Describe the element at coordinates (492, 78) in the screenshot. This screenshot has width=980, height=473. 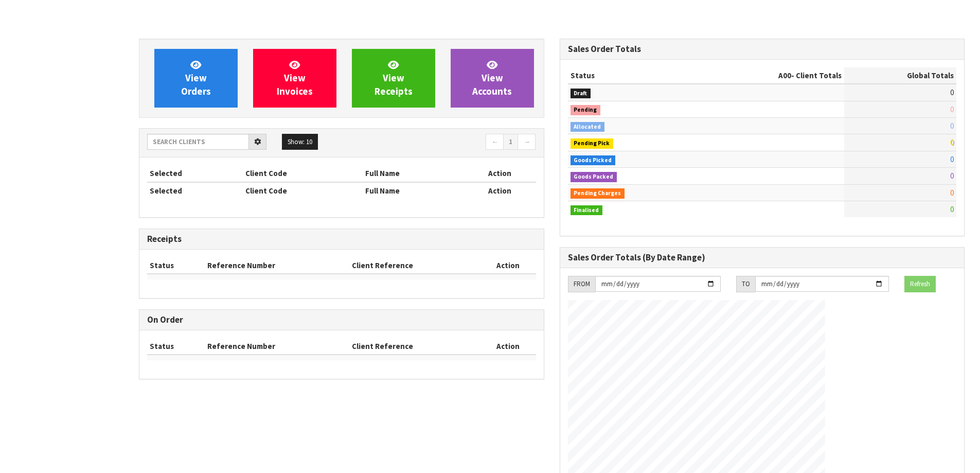
I see `a: ViewAccounts` at that location.